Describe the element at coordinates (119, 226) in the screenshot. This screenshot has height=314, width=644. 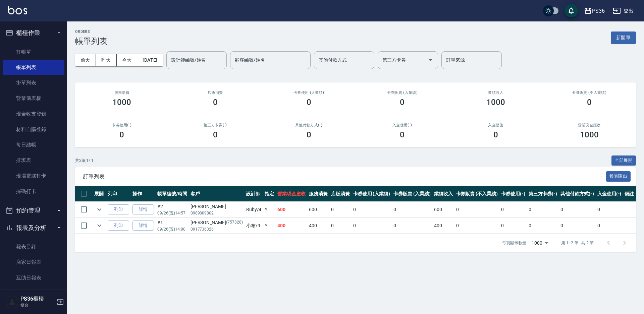
I see `button: 列印` at that location.